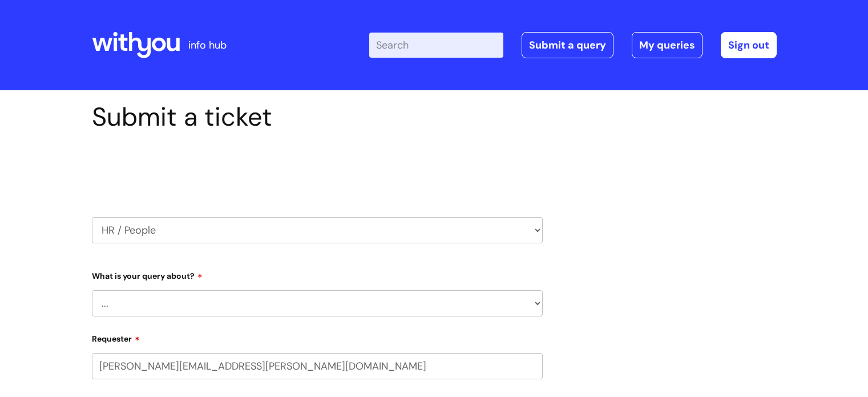  I want to click on a: My queries, so click(668, 45).